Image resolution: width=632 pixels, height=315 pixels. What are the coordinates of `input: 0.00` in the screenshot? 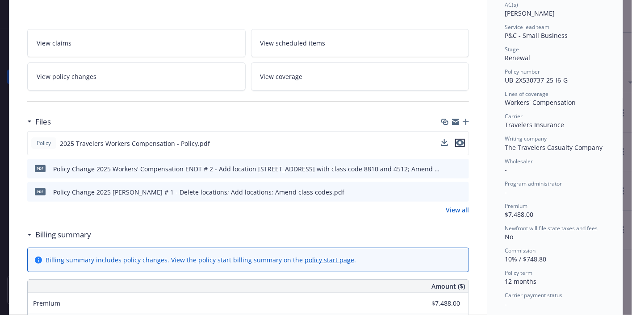 It's located at (436, 304).